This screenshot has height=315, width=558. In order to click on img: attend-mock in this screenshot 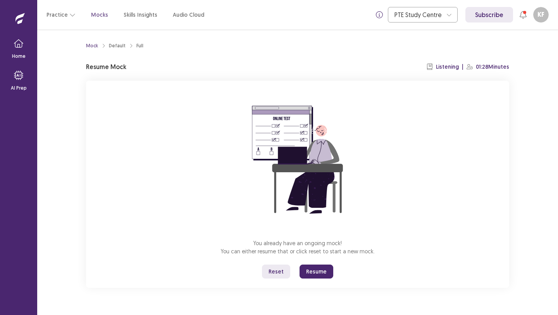, I will do `click(298, 160)`.